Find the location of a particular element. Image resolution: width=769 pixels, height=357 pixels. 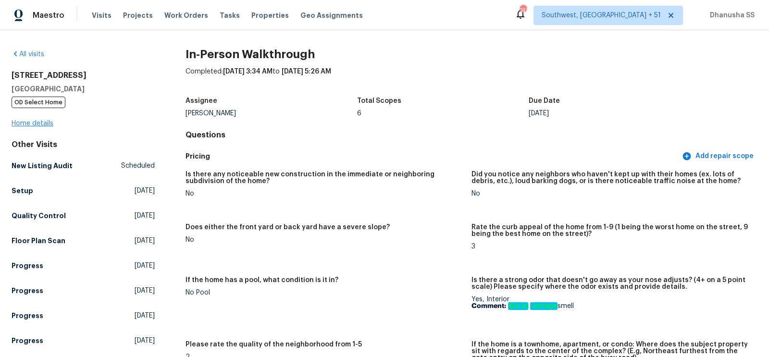

h5: If the home has a pool, what condition is it in? is located at coordinates (262, 280).